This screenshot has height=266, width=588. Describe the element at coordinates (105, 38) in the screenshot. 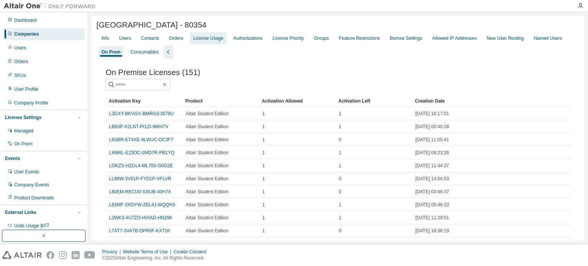

I see `div: Info` at that location.